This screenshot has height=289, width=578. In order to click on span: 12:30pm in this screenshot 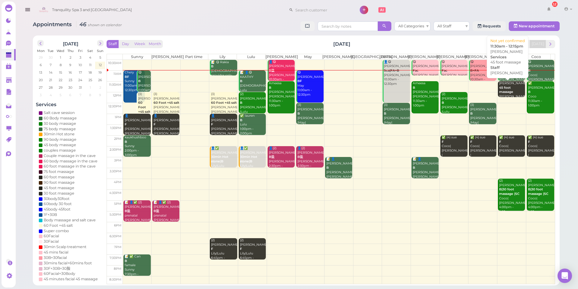, I will do `click(115, 106)`.